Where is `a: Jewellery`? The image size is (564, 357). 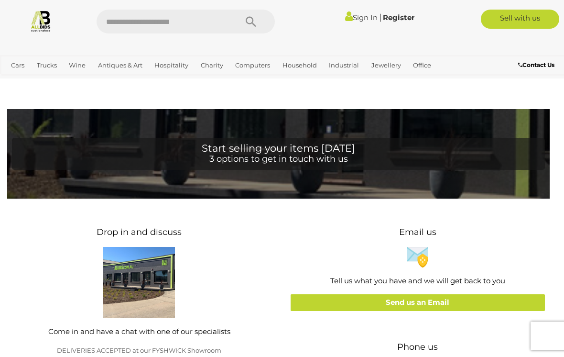 a: Jewellery is located at coordinates (386, 65).